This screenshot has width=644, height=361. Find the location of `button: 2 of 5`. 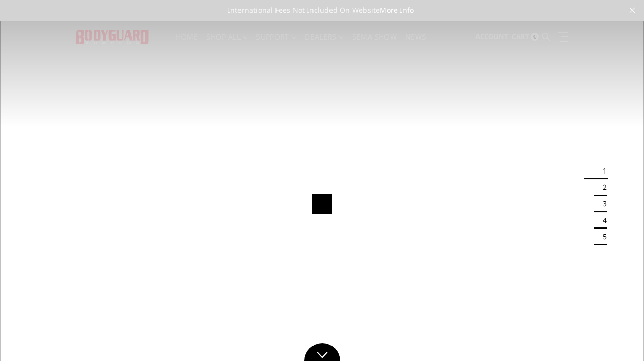

button: 2 of 5 is located at coordinates (601, 187).